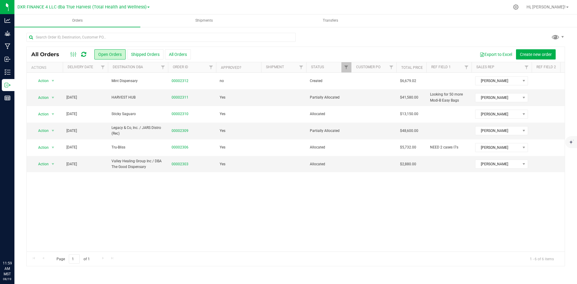 The height and width of the screenshot is (284, 577). What do you see at coordinates (180, 81) in the screenshot?
I see `a: 00002312` at bounding box center [180, 81].